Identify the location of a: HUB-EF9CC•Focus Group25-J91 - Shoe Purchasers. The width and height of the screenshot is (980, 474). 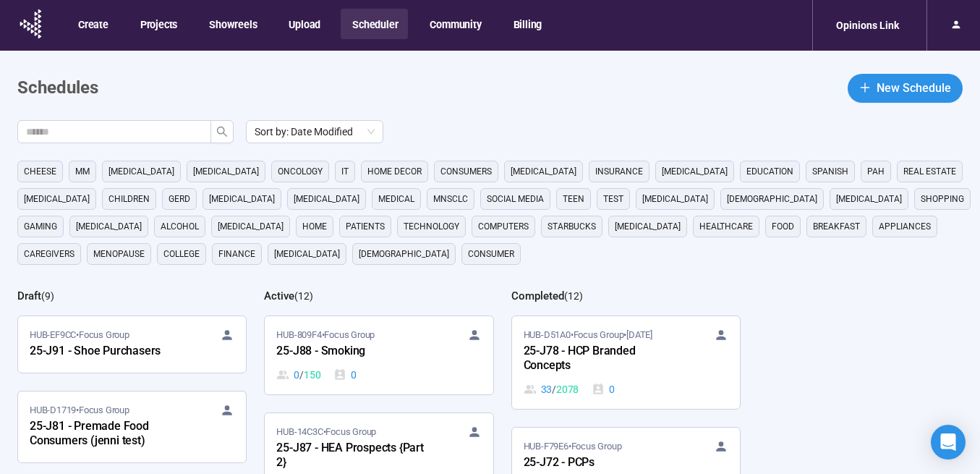
(132, 345).